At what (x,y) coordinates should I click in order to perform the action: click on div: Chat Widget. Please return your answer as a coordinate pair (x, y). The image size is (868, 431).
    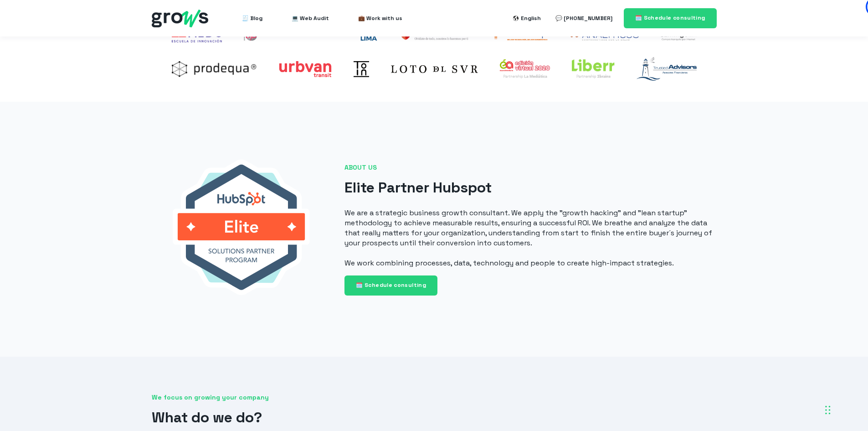
    Looking at the image, I should click on (845, 409).